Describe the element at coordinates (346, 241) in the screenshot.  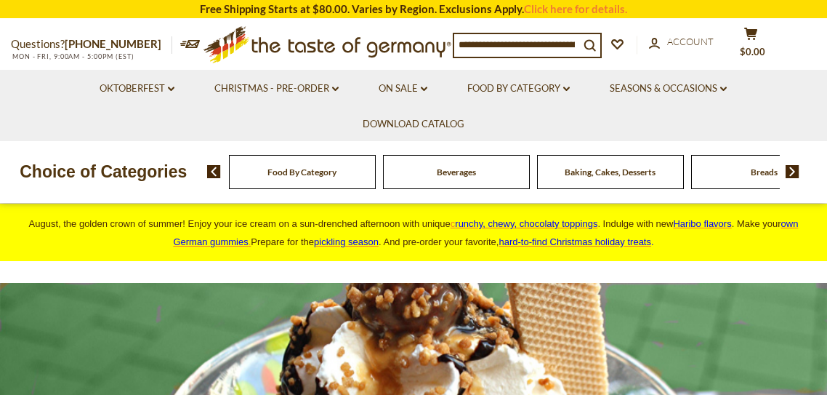
I see `a: pickling season` at that location.